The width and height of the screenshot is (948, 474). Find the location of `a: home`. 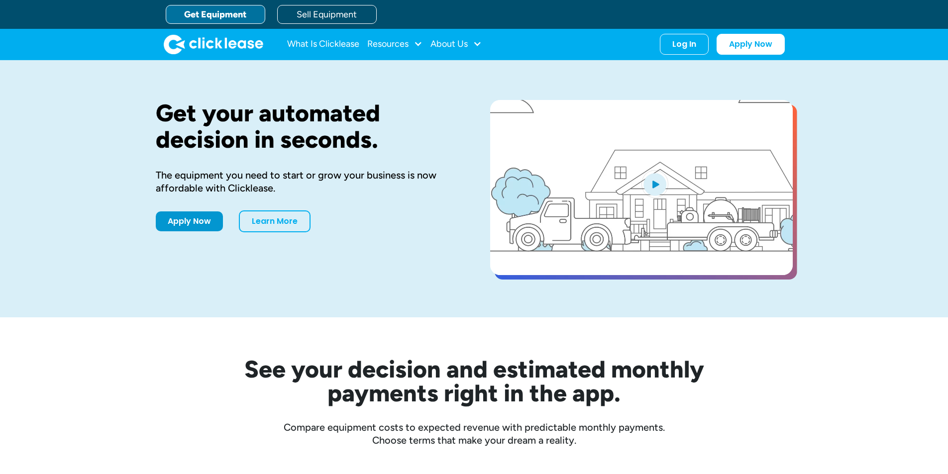

a: home is located at coordinates (214, 44).